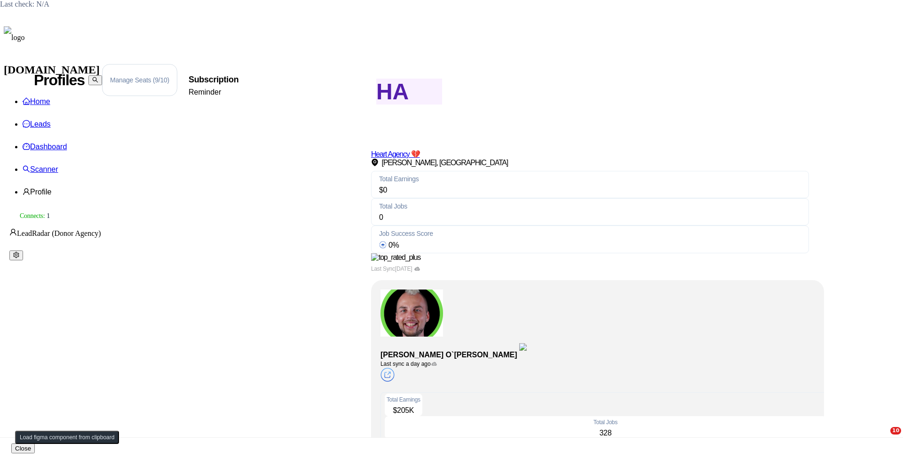  I want to click on a: searchScanner, so click(40, 169).